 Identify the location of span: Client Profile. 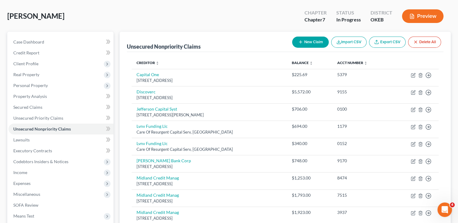
(26, 64).